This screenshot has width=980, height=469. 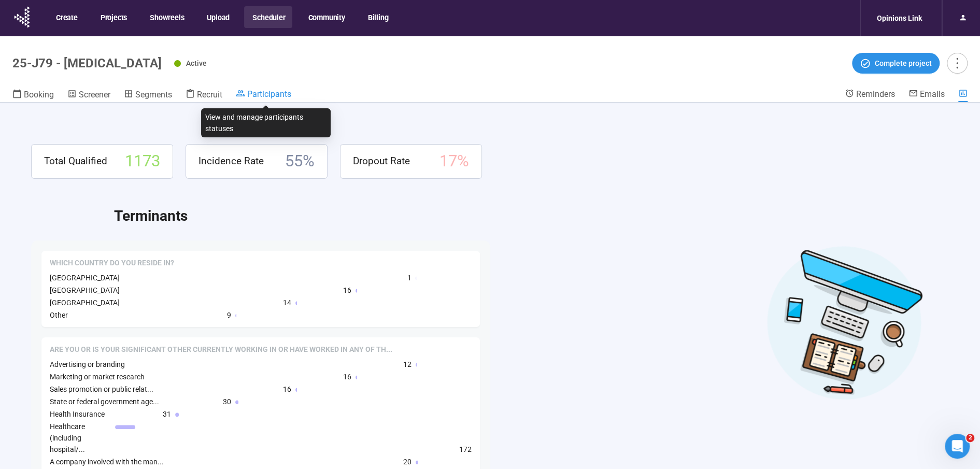 I want to click on span: Complete project, so click(x=903, y=63).